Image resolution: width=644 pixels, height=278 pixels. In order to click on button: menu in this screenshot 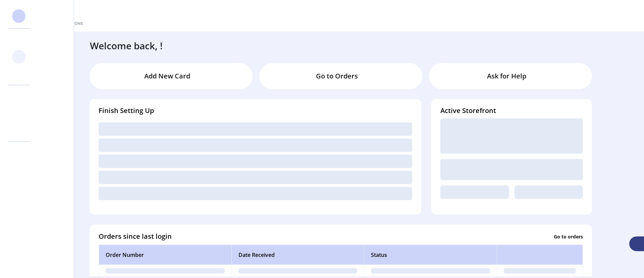, I will do `click(595, 16)`.